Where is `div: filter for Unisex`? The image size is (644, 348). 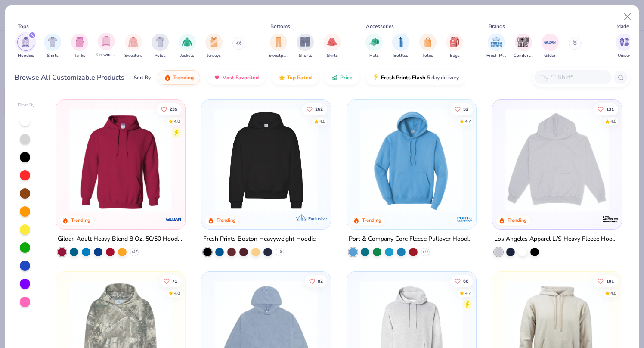 div: filter for Unisex is located at coordinates (624, 46).